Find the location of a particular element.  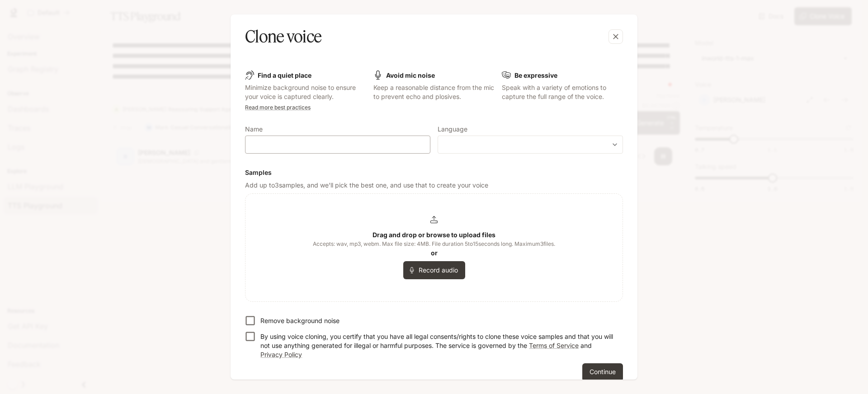

p: Keep a reasonable distance from the mic to prevent echo and plosives. is located at coordinates (434, 93).